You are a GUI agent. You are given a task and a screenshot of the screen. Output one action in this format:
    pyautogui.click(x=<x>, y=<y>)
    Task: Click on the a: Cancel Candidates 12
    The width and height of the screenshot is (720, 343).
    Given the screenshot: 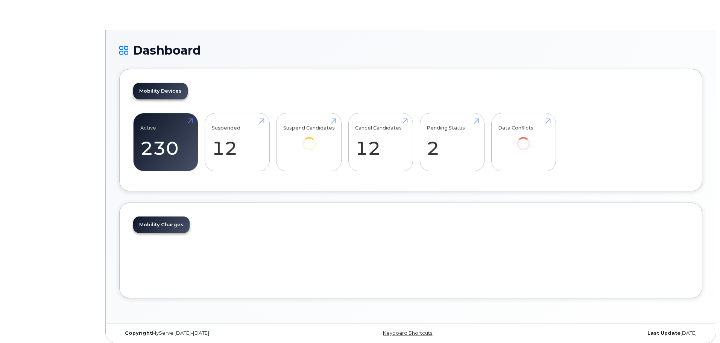 What is the action you would take?
    pyautogui.click(x=380, y=142)
    